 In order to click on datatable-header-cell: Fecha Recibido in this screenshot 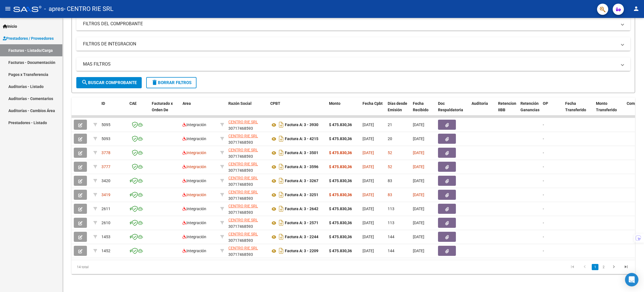, I will do `click(423, 110)`.